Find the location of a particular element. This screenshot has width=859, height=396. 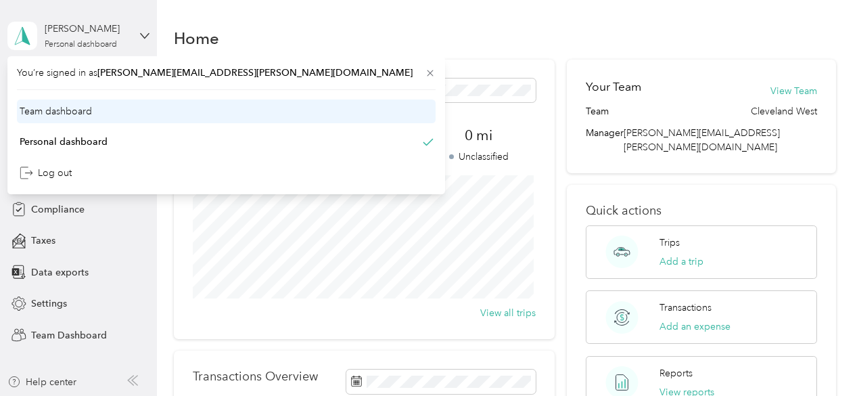

span: 0 mi is located at coordinates (478, 135).